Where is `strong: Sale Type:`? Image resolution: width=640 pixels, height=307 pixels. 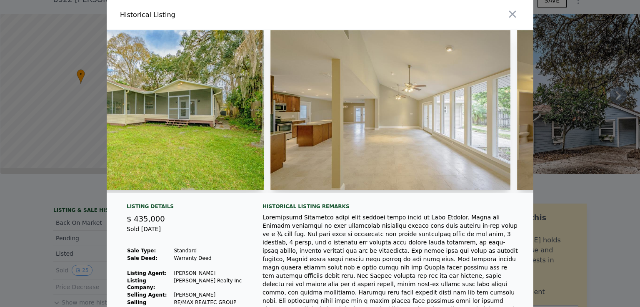
strong: Sale Type: is located at coordinates (141, 250).